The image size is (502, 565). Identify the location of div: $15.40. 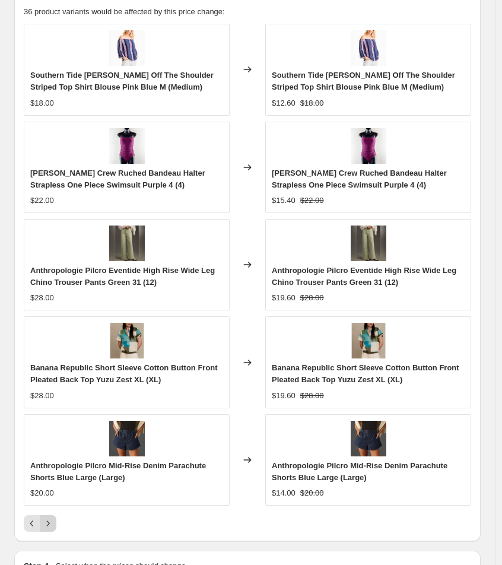
(284, 201).